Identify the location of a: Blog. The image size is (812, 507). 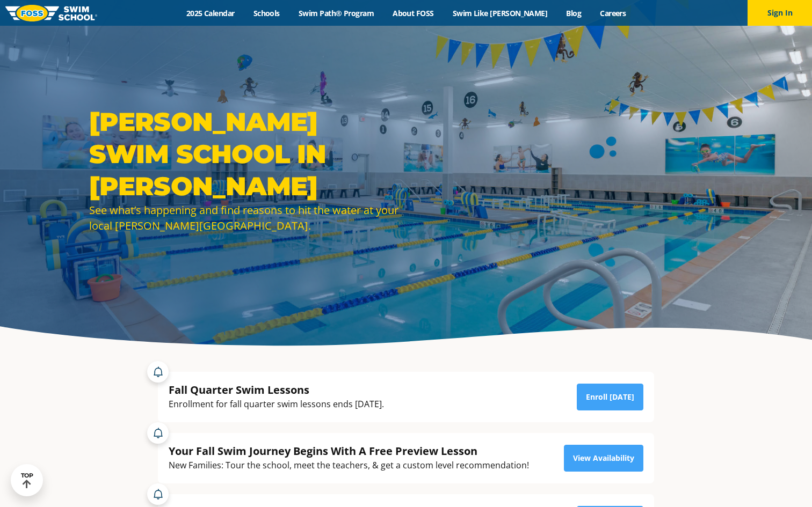
(573, 13).